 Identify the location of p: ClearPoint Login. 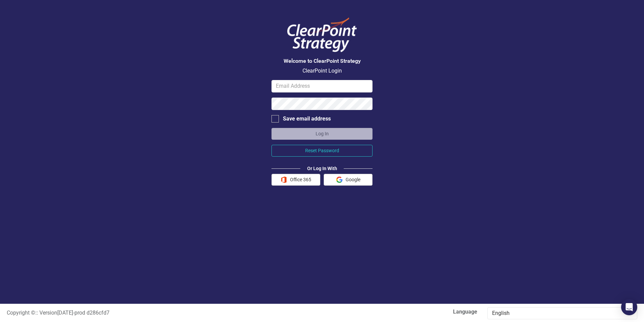
(322, 71).